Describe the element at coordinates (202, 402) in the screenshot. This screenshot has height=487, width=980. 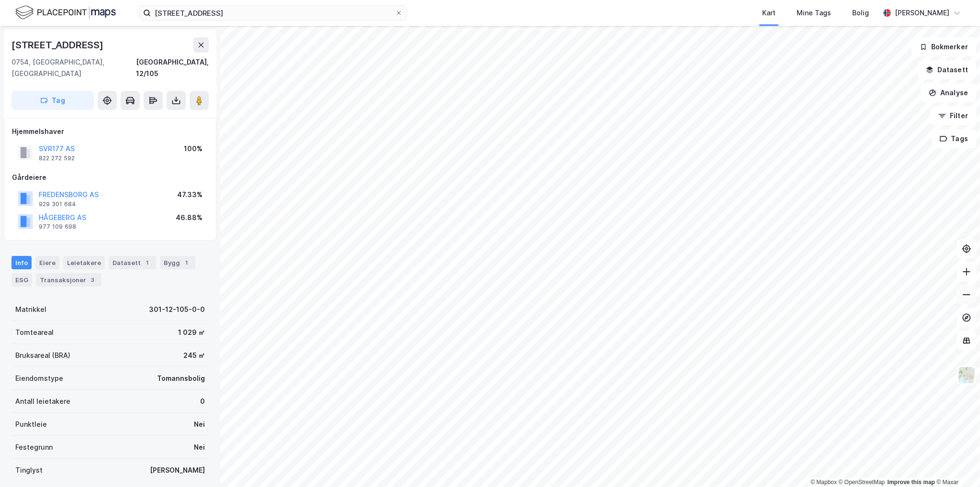
I see `div: 0` at that location.